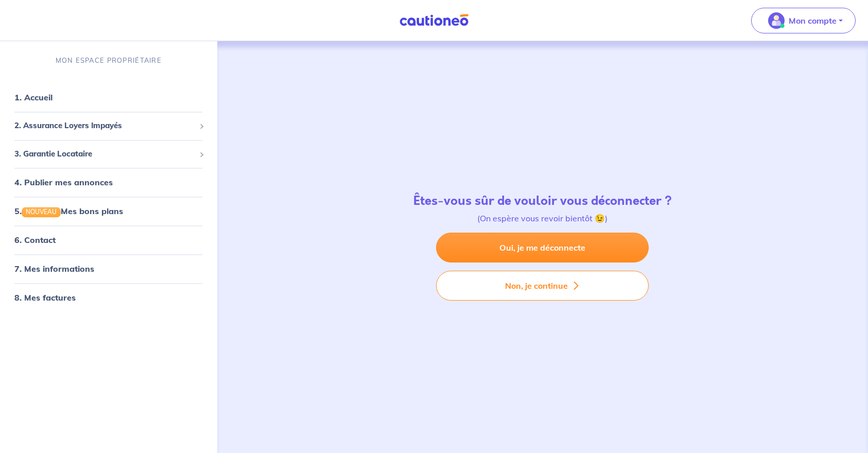 The height and width of the screenshot is (455, 868). Describe the element at coordinates (35, 240) in the screenshot. I see `a: 6. Contact` at that location.